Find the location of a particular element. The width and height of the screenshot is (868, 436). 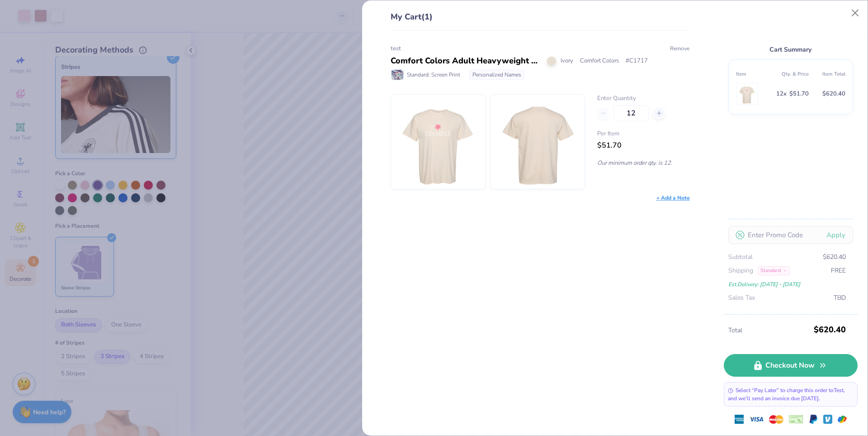

span: Ivory is located at coordinates (567, 61).